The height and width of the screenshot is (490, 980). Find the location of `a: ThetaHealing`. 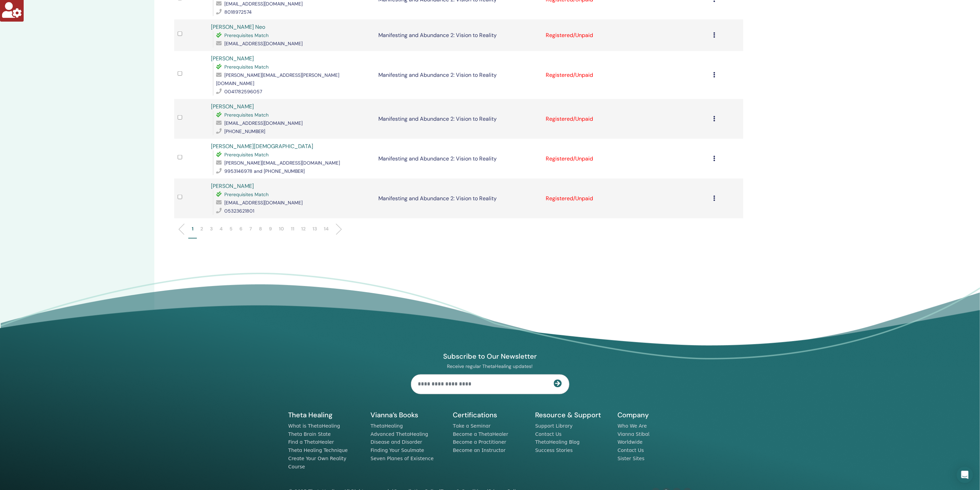

a: ThetaHealing is located at coordinates (387, 427).